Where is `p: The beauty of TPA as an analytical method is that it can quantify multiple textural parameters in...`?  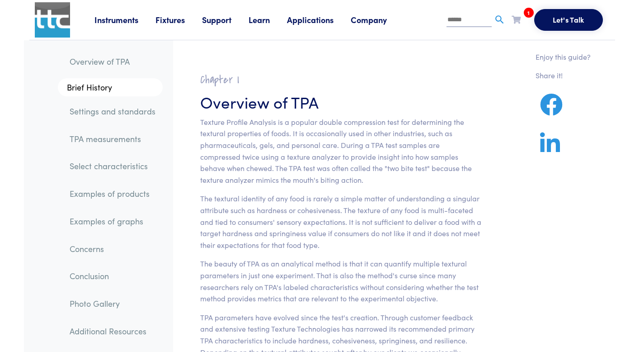
p: The beauty of TPA as an analytical method is that it can quantify multiple textural parameters in... is located at coordinates (341, 281).